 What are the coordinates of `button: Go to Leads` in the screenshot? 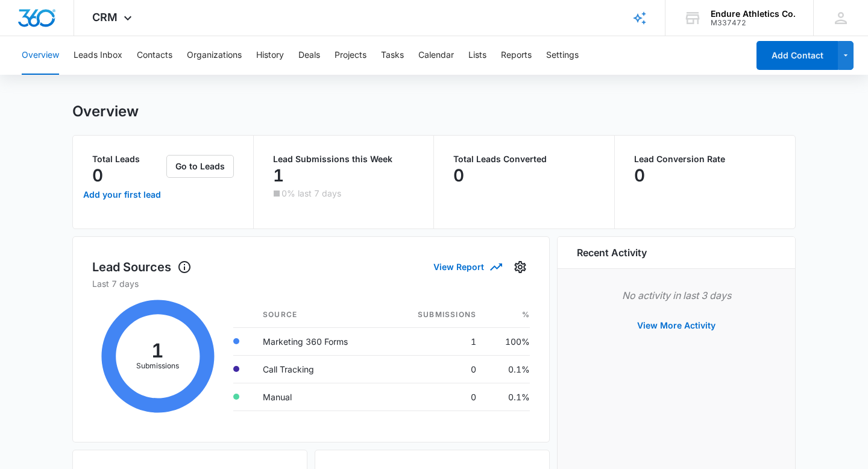 It's located at (200, 166).